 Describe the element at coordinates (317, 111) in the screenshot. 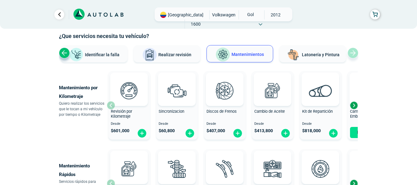

I see `span: Kit de Repartición` at that location.